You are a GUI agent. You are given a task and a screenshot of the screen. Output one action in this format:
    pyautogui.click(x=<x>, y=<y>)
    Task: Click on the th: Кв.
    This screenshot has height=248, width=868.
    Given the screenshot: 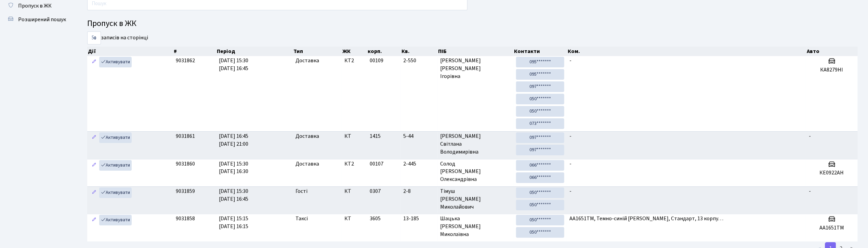 What is the action you would take?
    pyautogui.click(x=419, y=51)
    